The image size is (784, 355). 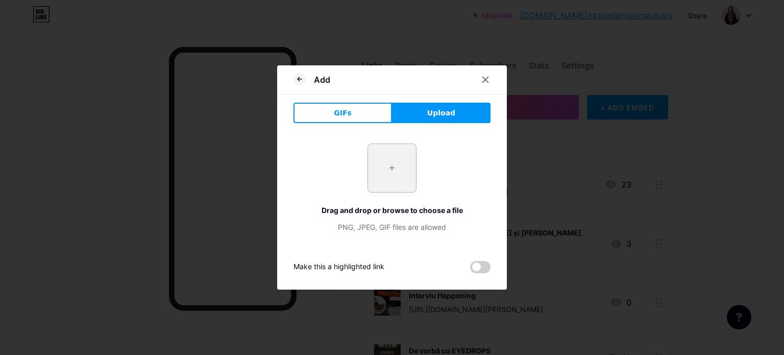 I want to click on button: GIFs, so click(x=343, y=113).